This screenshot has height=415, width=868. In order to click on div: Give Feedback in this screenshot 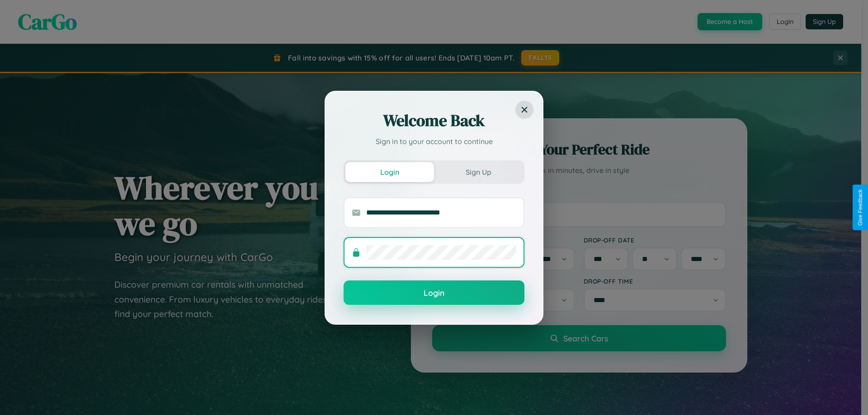, I will do `click(860, 207)`.